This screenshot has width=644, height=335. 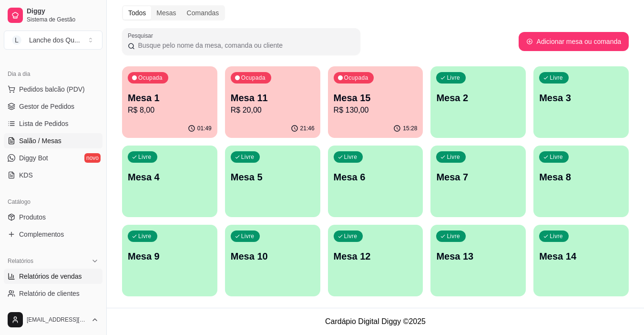 I want to click on p: 21:46, so click(x=308, y=128).